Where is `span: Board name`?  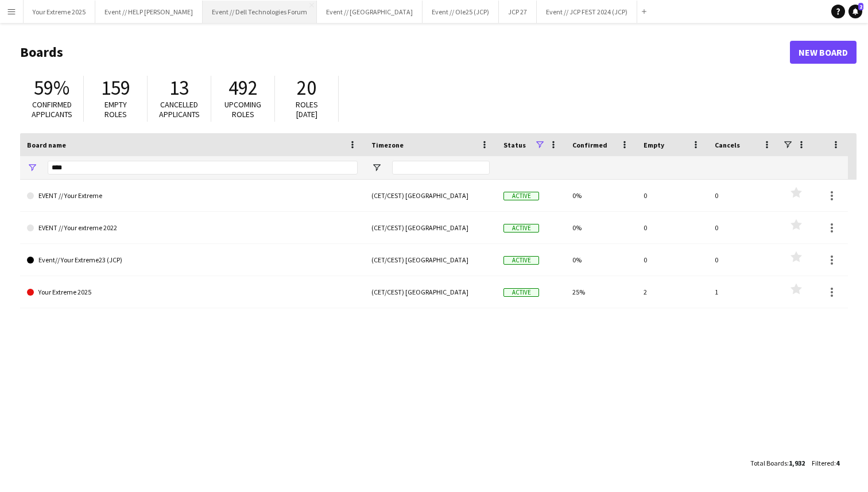 span: Board name is located at coordinates (46, 145).